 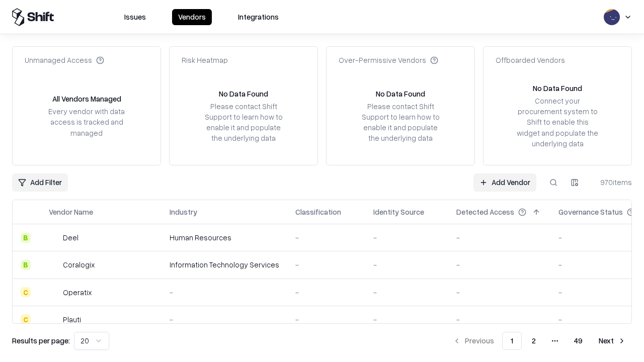 I want to click on div: Governance Status, so click(x=591, y=212).